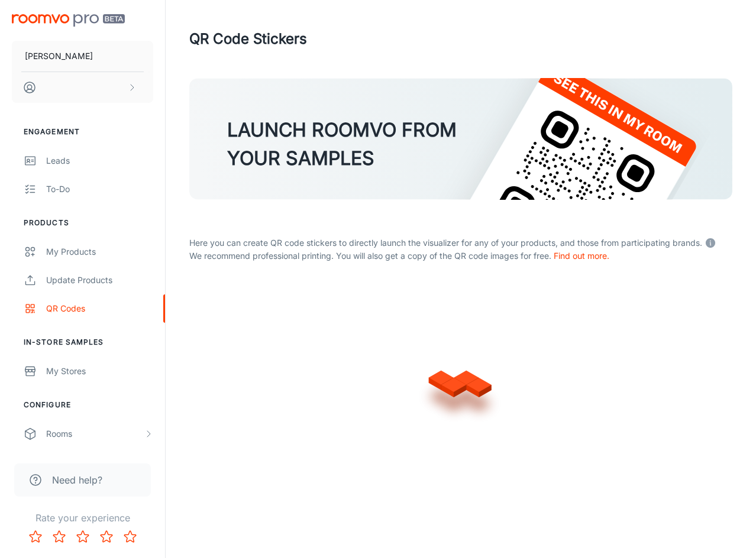  What do you see at coordinates (461, 242) in the screenshot?
I see `p: Here you can create QR code stickers to directly launch the visualizer for any of your products, ...` at bounding box center [461, 242].